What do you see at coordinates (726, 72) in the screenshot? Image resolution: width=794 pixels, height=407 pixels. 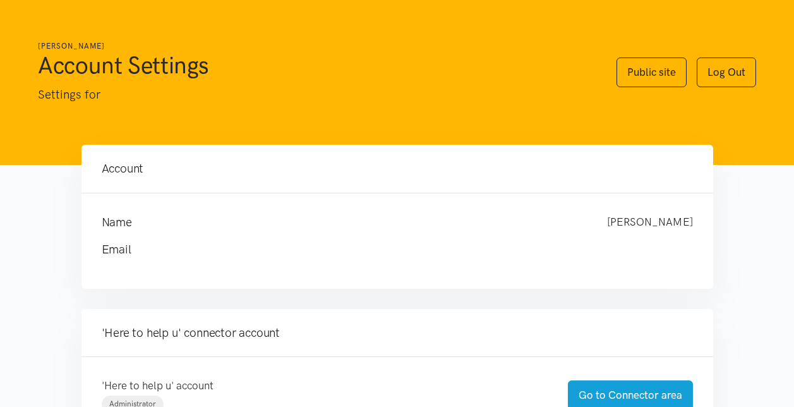 I see `a: Log Out` at bounding box center [726, 72].